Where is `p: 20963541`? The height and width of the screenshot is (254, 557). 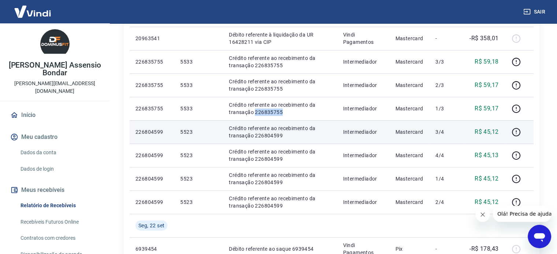
p: 20963541 is located at coordinates (152, 38).